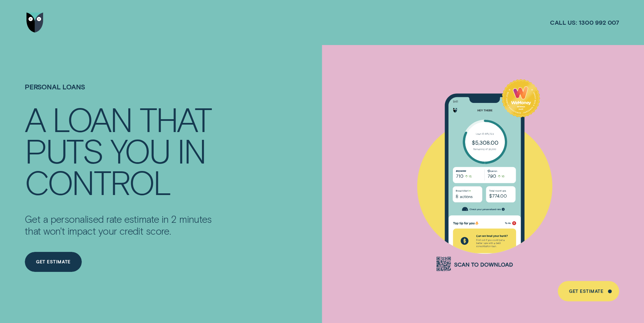 The width and height of the screenshot is (644, 323). What do you see at coordinates (35, 119) in the screenshot?
I see `div: A` at bounding box center [35, 119].